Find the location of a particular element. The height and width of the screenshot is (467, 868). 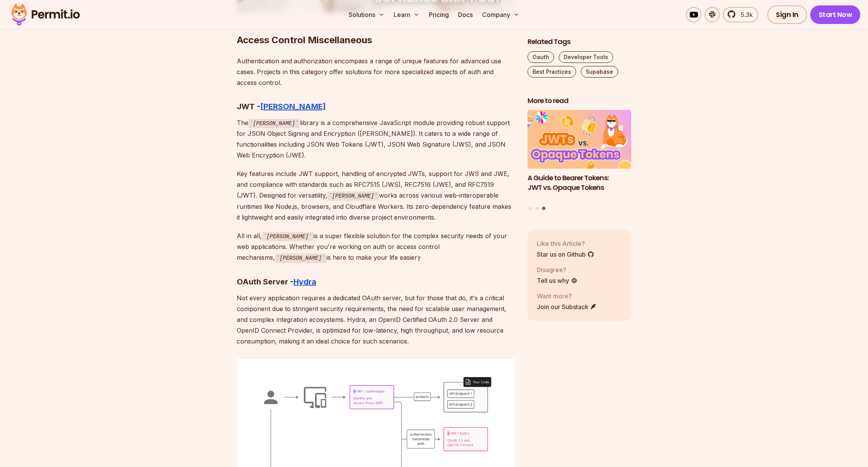

div: Posts is located at coordinates (580, 161).